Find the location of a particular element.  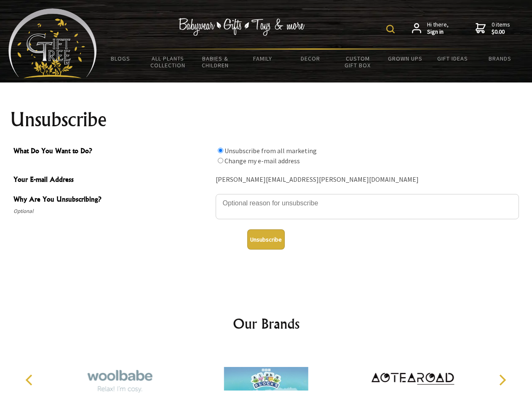

h1: Unsubscribe is located at coordinates (266, 119).